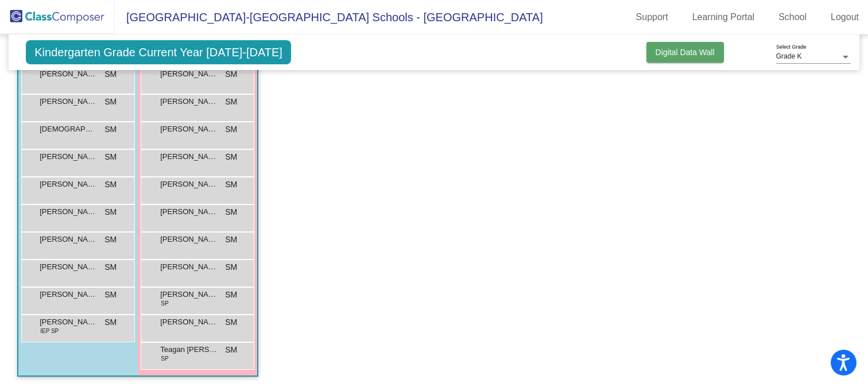  Describe the element at coordinates (49, 331) in the screenshot. I see `span: IEP SP` at that location.